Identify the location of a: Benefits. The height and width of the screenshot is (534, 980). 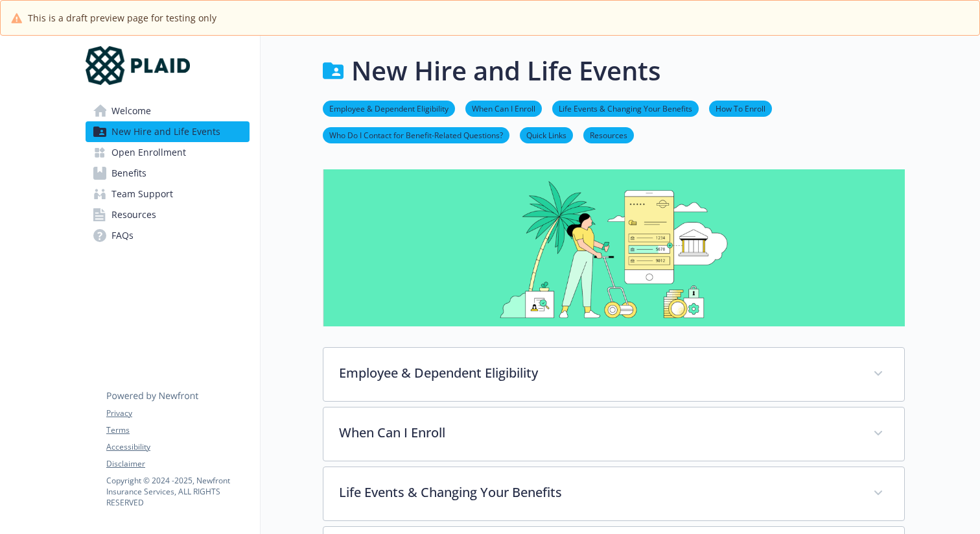
(167, 173).